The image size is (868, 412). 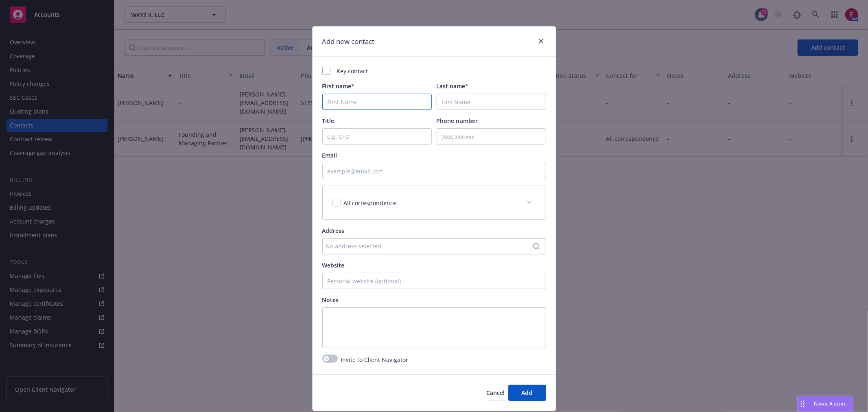 I want to click on button: Nova Assist, so click(x=825, y=404).